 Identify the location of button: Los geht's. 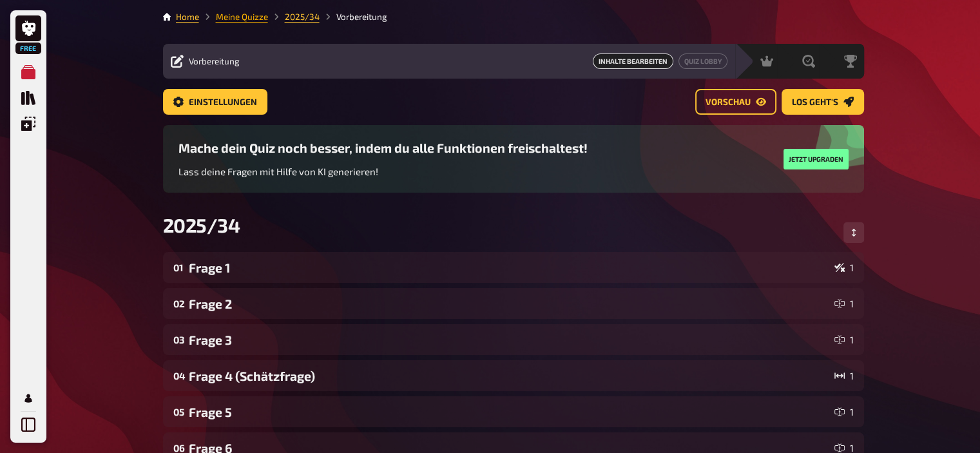
(823, 102).